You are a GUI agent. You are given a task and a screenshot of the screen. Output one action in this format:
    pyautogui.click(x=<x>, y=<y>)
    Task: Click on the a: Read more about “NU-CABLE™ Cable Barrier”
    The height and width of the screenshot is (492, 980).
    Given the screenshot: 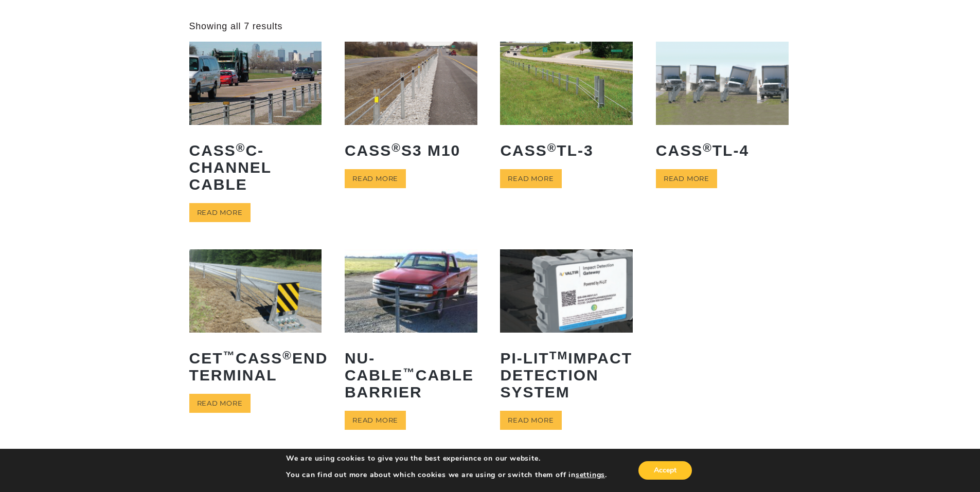 What is the action you would take?
    pyautogui.click(x=375, y=420)
    